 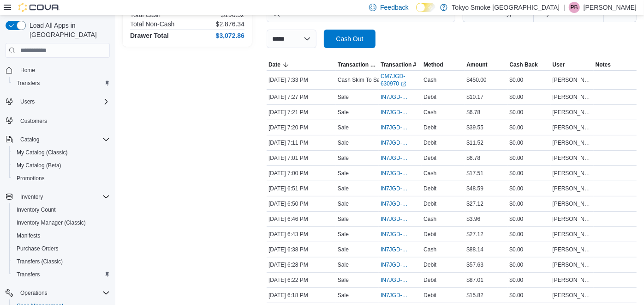 I want to click on span: Feedback, so click(x=394, y=7).